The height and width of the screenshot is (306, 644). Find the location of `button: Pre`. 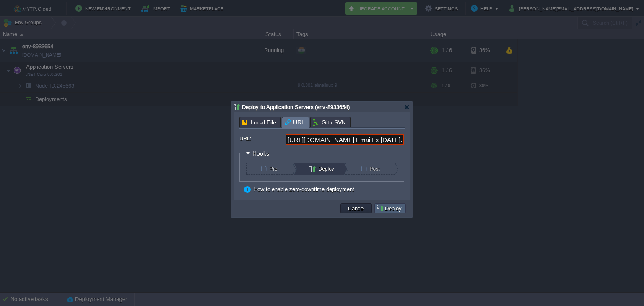

button: Pre is located at coordinates (275, 169).